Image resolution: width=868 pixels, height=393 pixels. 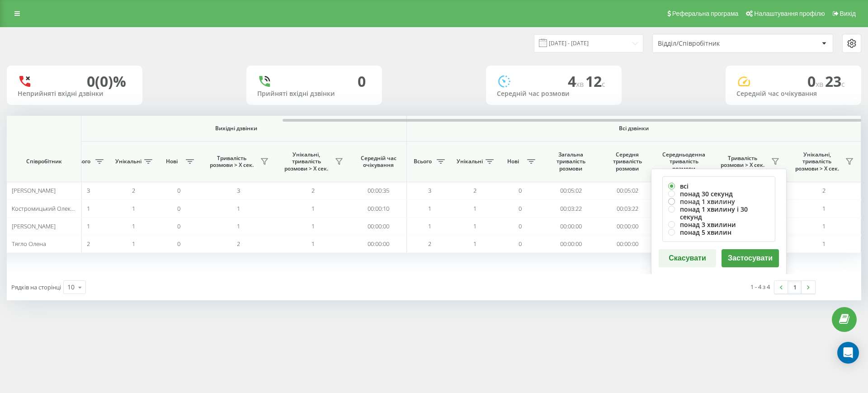 I want to click on span: Рядків на сторінці, so click(x=36, y=287).